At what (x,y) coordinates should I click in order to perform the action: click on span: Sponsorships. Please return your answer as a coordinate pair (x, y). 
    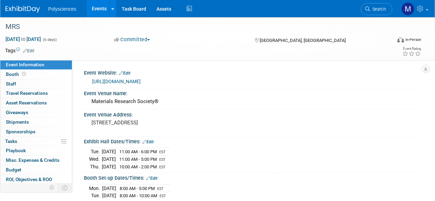
    Looking at the image, I should click on (21, 132).